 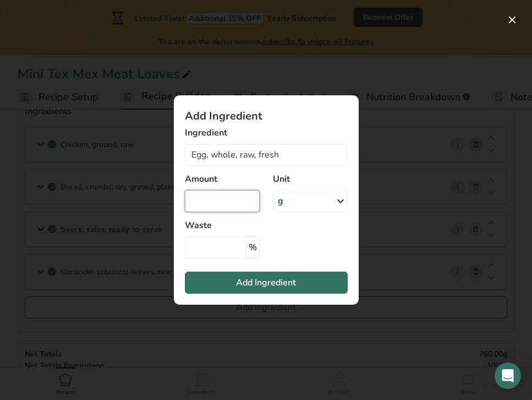 What do you see at coordinates (266, 283) in the screenshot?
I see `button: Add Ingredient` at bounding box center [266, 283].